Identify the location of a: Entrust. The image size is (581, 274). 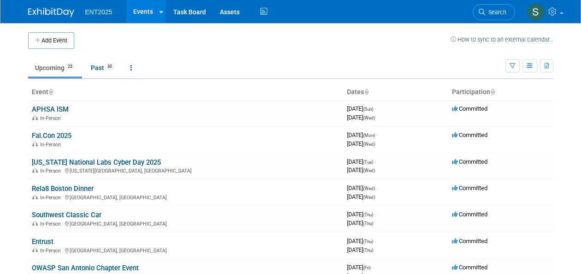
(42, 241).